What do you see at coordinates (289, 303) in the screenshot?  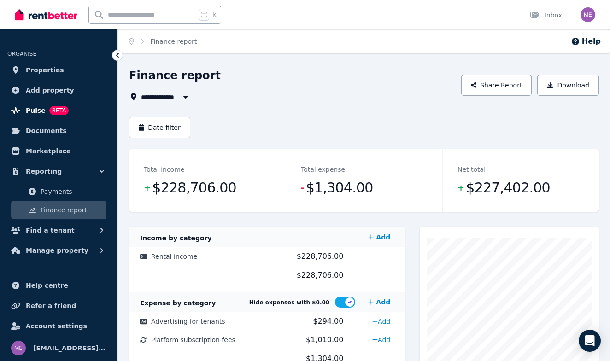 I see `span: Hide expenses with $0.00` at bounding box center [289, 303].